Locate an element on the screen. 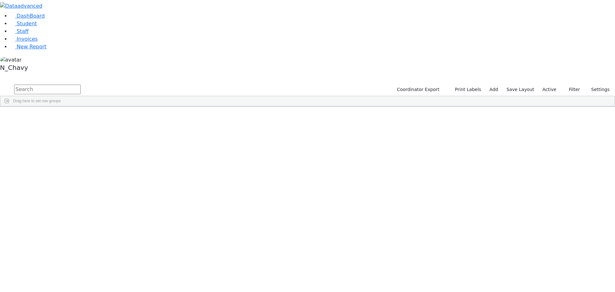 The width and height of the screenshot is (615, 292). a: DashBoard is located at coordinates (28, 16).